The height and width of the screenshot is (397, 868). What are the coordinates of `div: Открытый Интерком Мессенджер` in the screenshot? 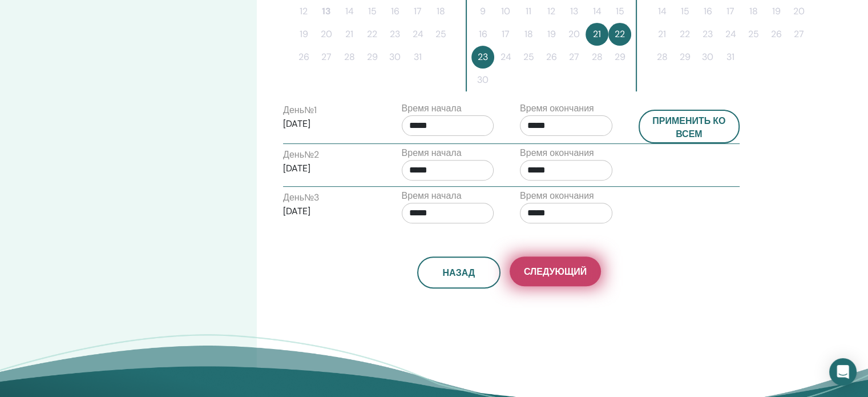 It's located at (843, 371).